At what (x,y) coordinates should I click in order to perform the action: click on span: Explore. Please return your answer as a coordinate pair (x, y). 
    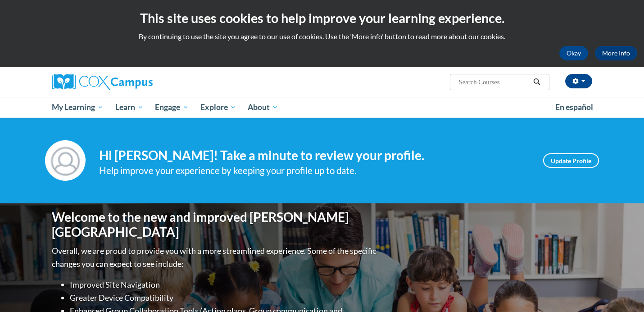
    Looking at the image, I should click on (219, 107).